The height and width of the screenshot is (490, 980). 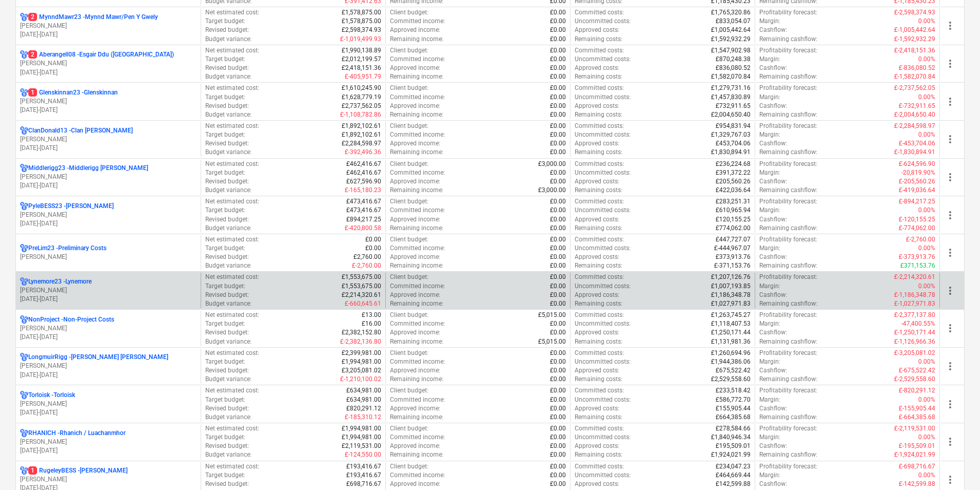 What do you see at coordinates (361, 143) in the screenshot?
I see `p: £2,284,598.97` at bounding box center [361, 143].